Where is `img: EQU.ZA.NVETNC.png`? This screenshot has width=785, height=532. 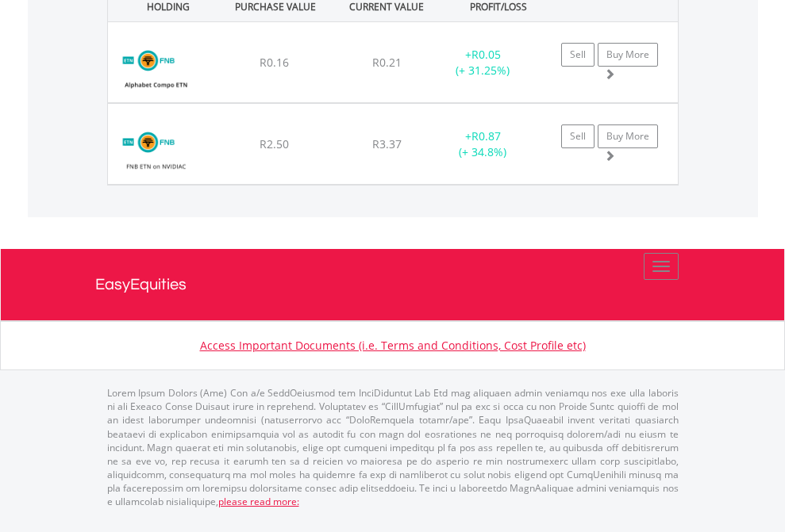 img: EQU.ZA.NVETNC.png is located at coordinates (156, 152).